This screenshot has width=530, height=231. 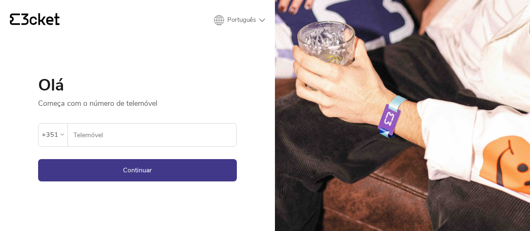 What do you see at coordinates (137, 101) in the screenshot?
I see `p: Começa com o número de telemóvel` at bounding box center [137, 101].